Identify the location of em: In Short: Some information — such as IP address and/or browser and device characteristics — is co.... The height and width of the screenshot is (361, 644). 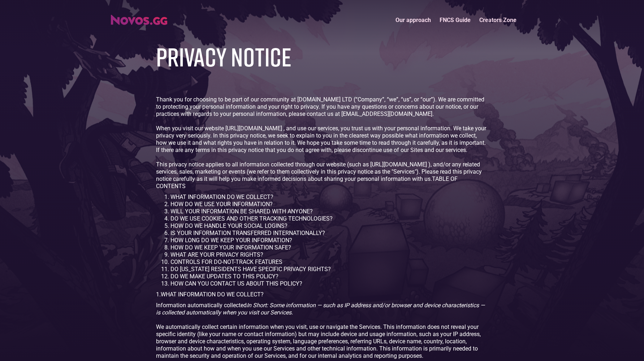
(321, 308).